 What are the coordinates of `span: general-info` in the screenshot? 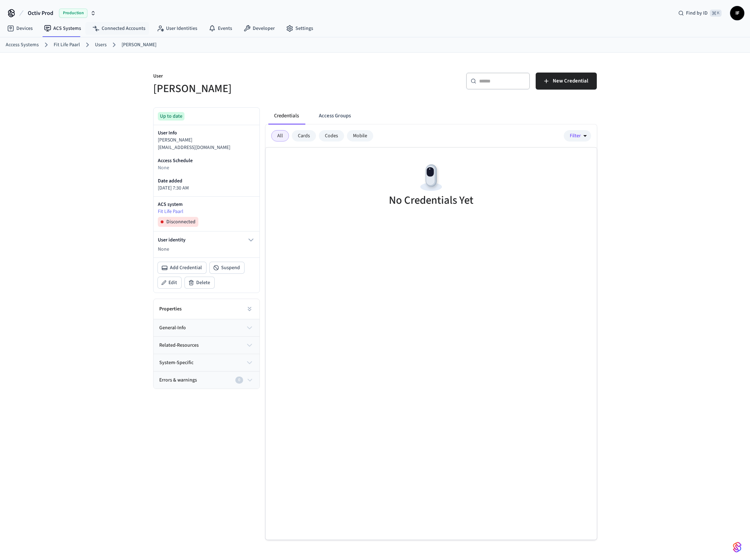 It's located at (173, 328).